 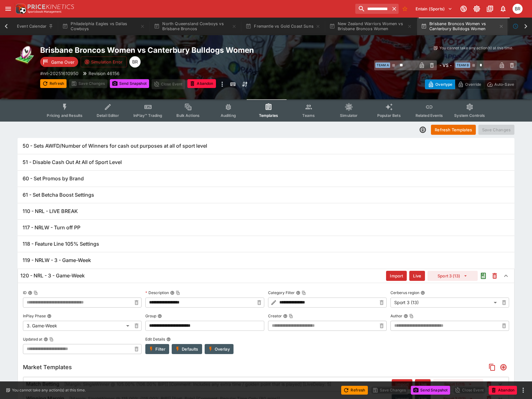 What do you see at coordinates (434, 8) in the screenshot?
I see `button: Select Tenant` at bounding box center [434, 8].